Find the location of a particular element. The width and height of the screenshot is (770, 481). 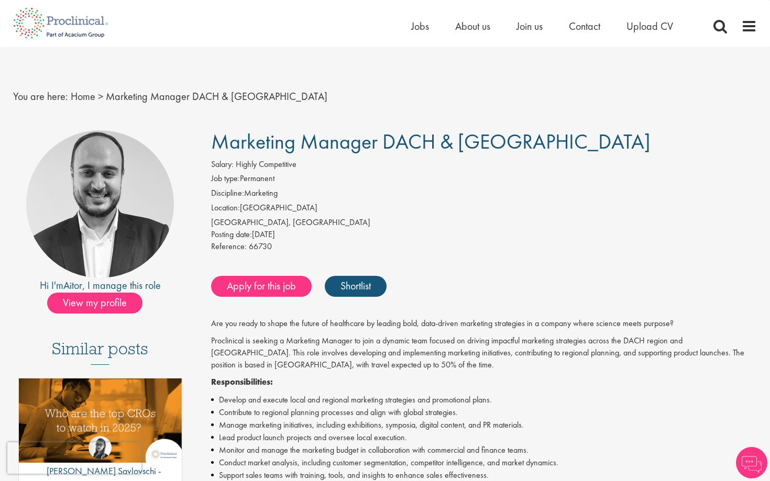

li: Conduct market analysis, including customer segmentation, competitor intelligence, and market dyn... is located at coordinates (484, 463).